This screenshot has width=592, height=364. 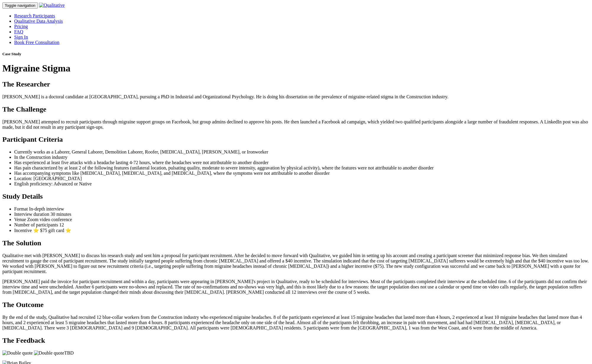 What do you see at coordinates (21, 37) in the screenshot?
I see `a: Sign In` at bounding box center [21, 37].